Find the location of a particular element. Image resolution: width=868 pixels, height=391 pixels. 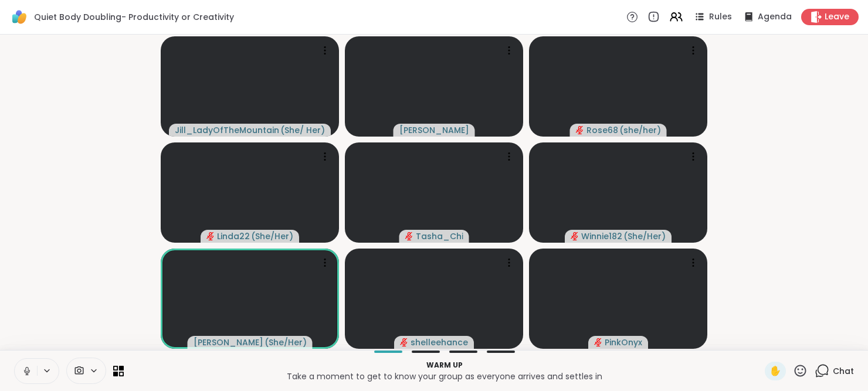

span: Rose68 is located at coordinates (603, 131).